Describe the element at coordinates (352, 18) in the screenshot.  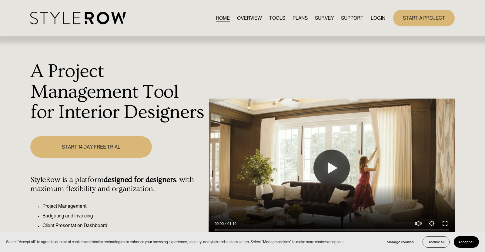
I see `a: folder dropdown` at that location.